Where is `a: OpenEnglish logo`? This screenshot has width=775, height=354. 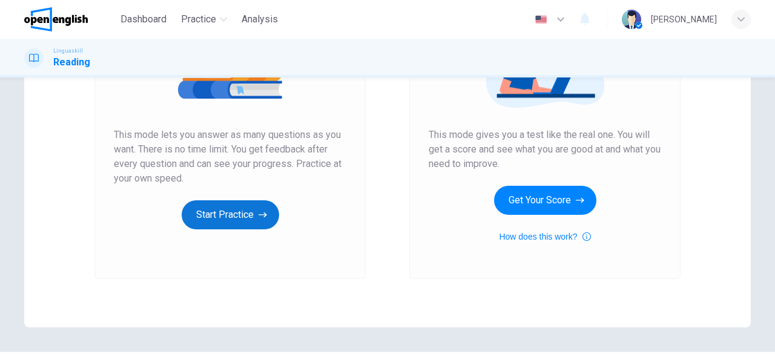 a: OpenEnglish logo is located at coordinates (70, 19).